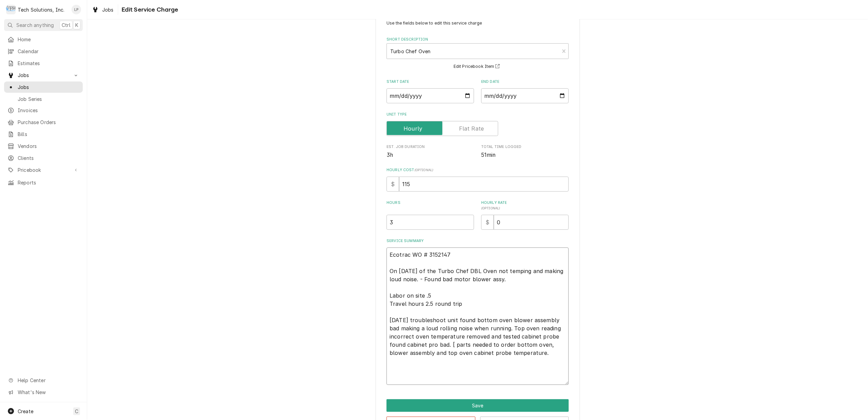 The image size is (868, 420). I want to click on span: Purchase Orders, so click(49, 122).